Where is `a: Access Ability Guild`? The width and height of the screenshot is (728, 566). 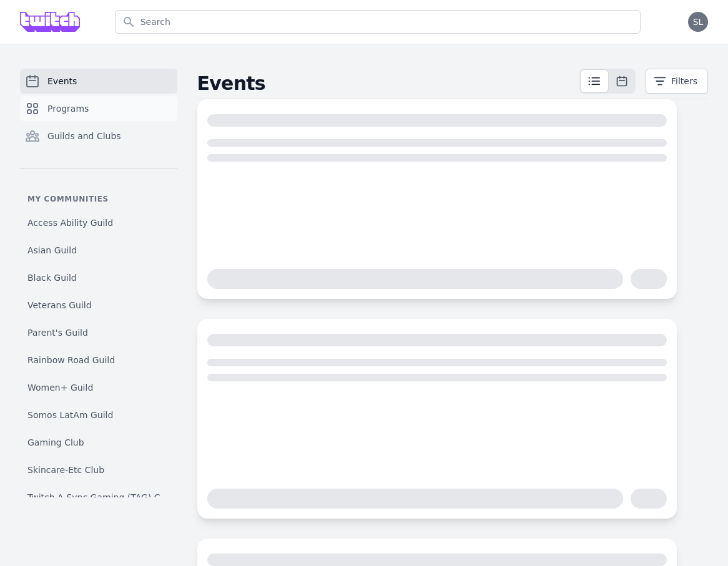
a: Access Ability Guild is located at coordinates (99, 223).